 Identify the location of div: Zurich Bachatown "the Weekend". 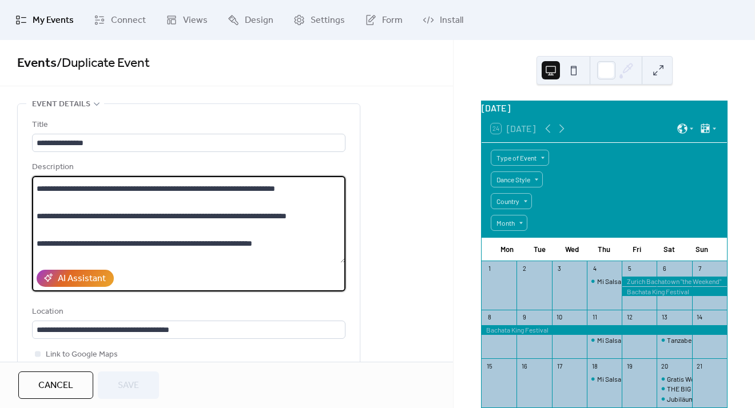
(674, 281).